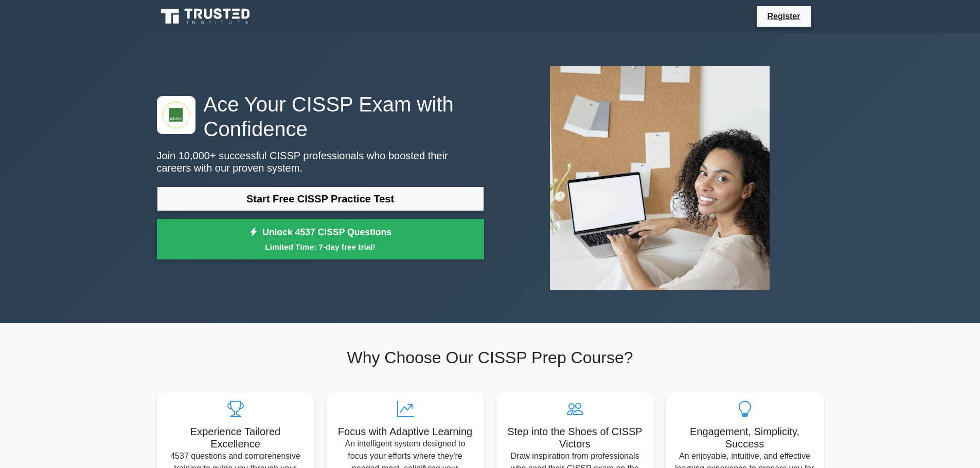  What do you see at coordinates (320, 247) in the screenshot?
I see `small: Limited Time: 7-day free trial!` at bounding box center [320, 247].